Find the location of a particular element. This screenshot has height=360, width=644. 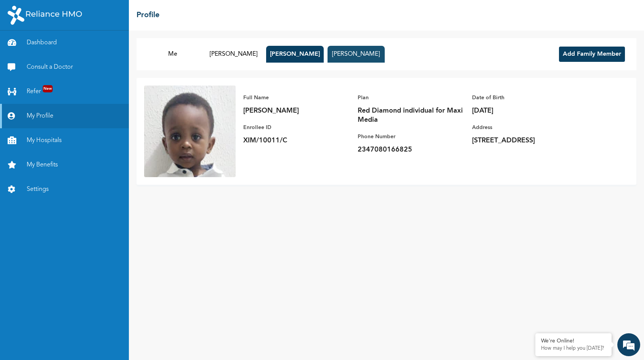

button: Add Family Member is located at coordinates (592, 54).